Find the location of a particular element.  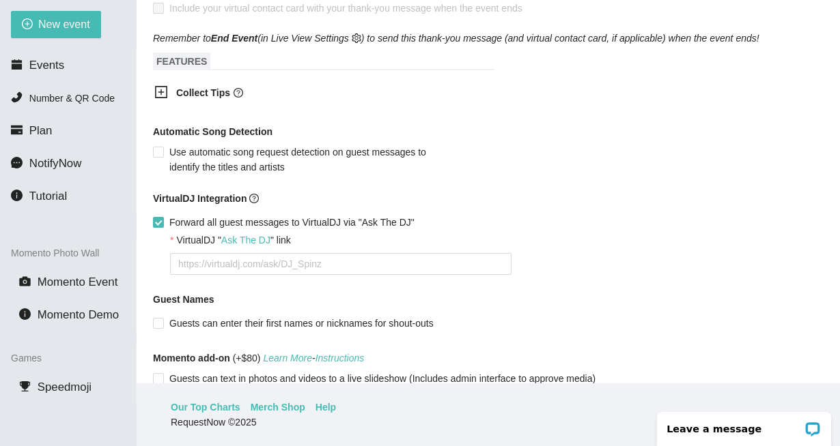

span: plus-circle is located at coordinates (27, 25).